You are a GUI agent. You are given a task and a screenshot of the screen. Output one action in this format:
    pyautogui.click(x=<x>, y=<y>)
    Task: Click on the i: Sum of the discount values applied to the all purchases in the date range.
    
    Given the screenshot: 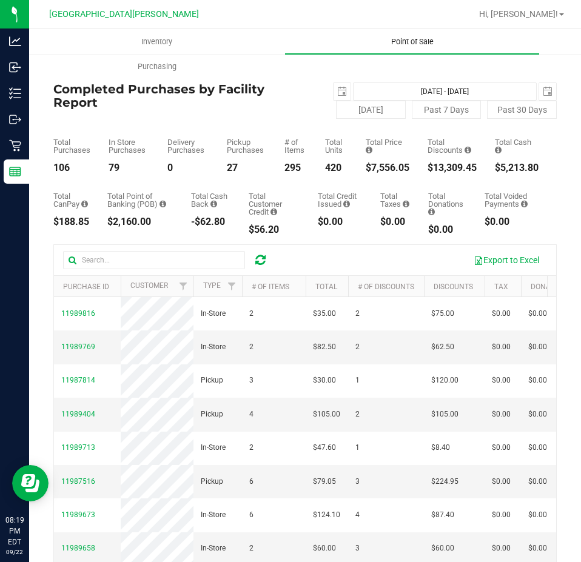 What is the action you would take?
    pyautogui.click(x=468, y=150)
    